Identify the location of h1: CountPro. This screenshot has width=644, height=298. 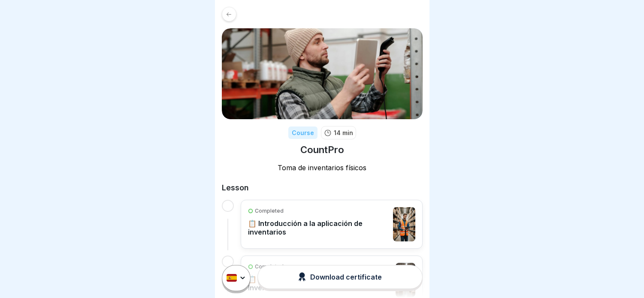
(322, 150).